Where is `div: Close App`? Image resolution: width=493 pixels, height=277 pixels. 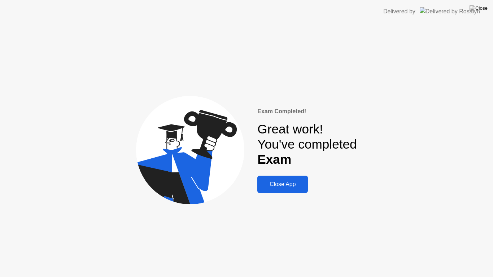 div: Close App is located at coordinates (283, 184).